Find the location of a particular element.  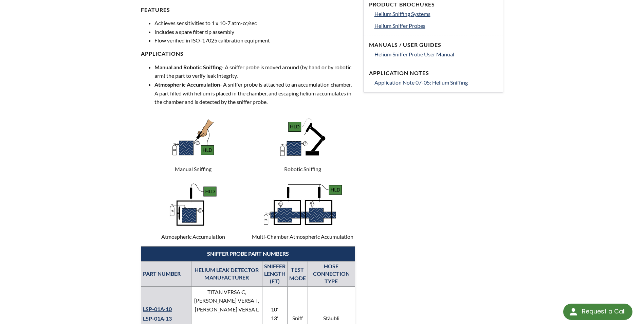

a: Helium Sniffer Probe User Manual is located at coordinates (436, 54).